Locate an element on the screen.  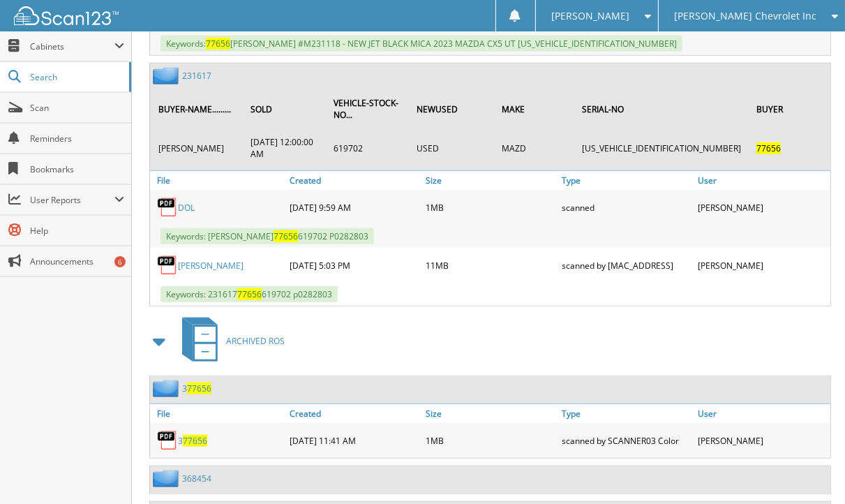
td: 619702 is located at coordinates (368, 147).